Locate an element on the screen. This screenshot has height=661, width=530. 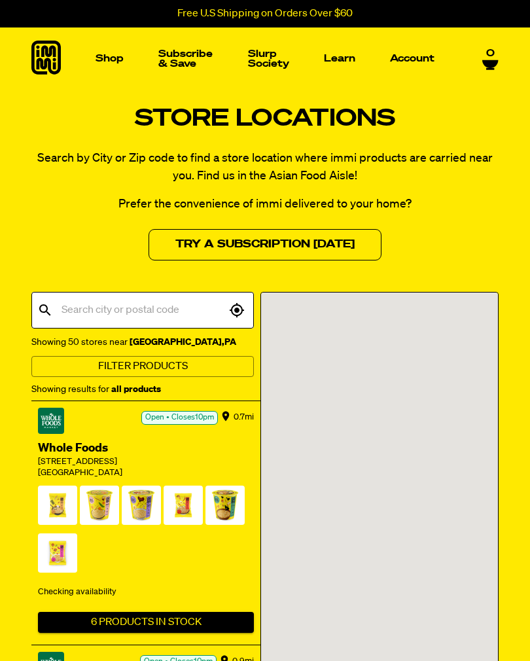
input: Search city or postal code is located at coordinates (142, 310).